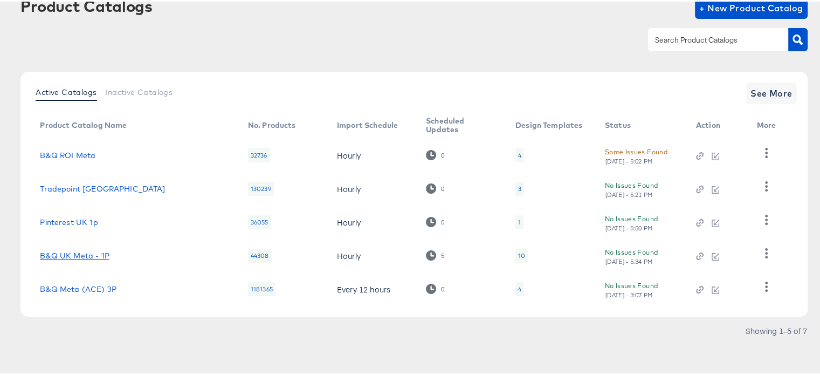  I want to click on div: 10, so click(521, 254).